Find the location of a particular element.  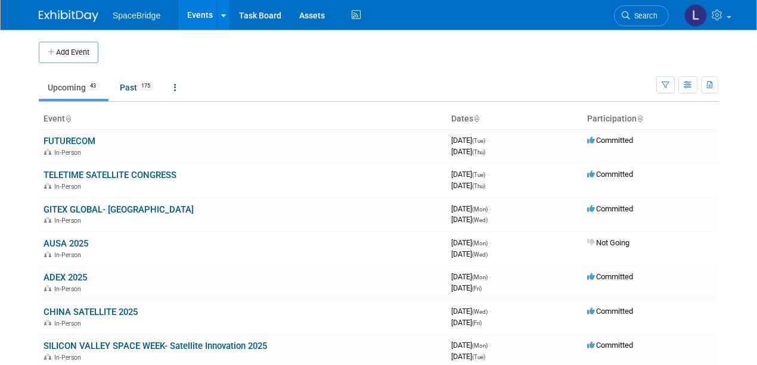

a: FUTURECOM is located at coordinates (69, 141).